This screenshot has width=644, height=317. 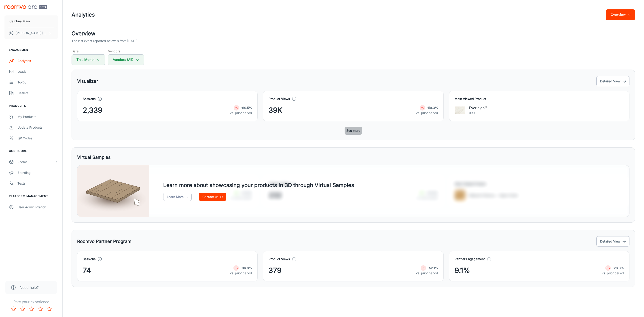 What do you see at coordinates (259, 185) in the screenshot?
I see `h4: Learn more about showcasing your products in 3D through Virtual Samples` at bounding box center [259, 185].